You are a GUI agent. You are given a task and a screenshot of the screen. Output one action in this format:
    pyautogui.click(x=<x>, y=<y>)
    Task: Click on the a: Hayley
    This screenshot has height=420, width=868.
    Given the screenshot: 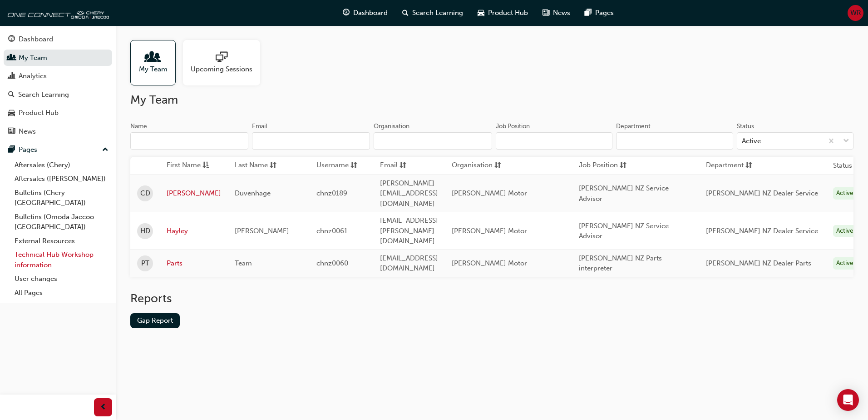 What is the action you would take?
    pyautogui.click(x=194, y=231)
    